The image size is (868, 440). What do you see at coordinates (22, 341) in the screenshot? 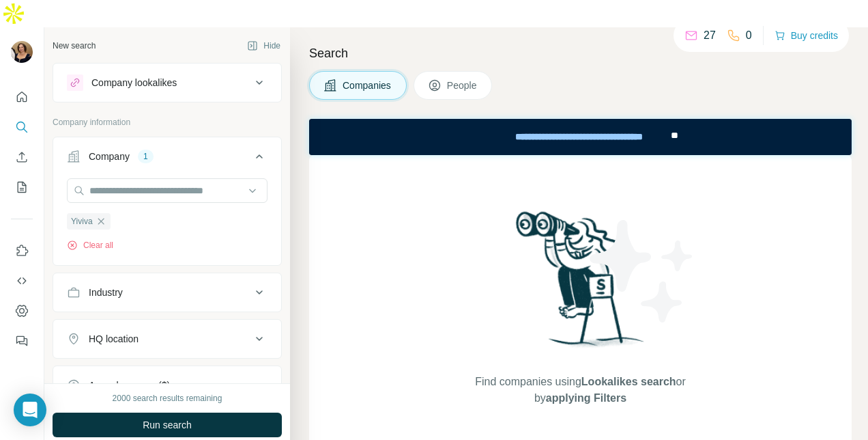
I see `button: Feedback` at bounding box center [22, 341].